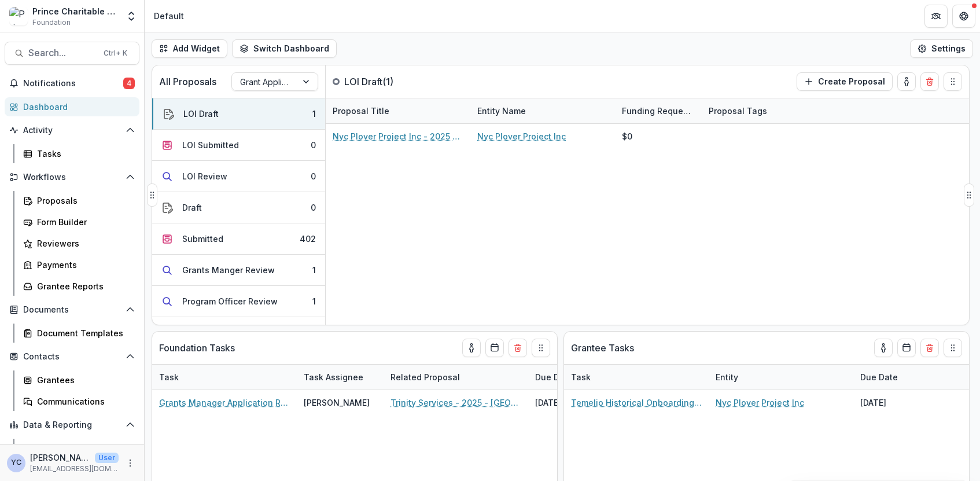 This screenshot has width=980, height=481. I want to click on div: LOI Draft, so click(201, 113).